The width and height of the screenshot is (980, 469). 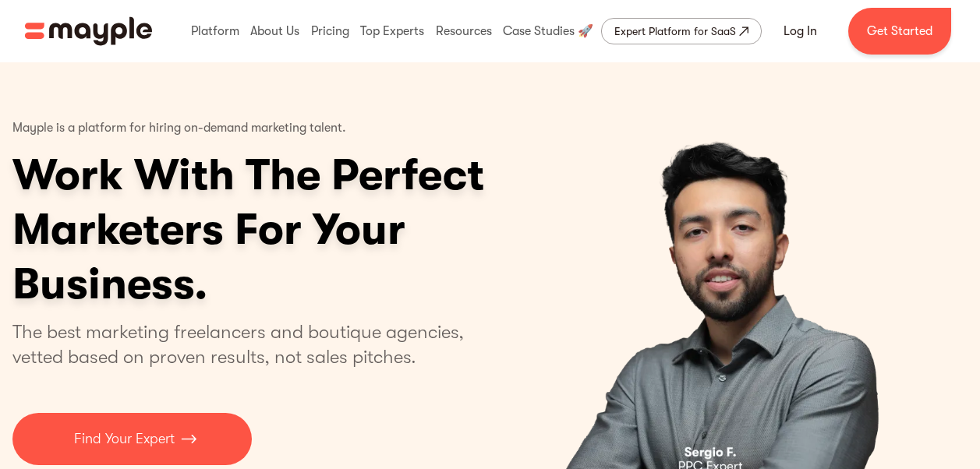 I want to click on a: Expert Platform for SaaS, so click(x=681, y=32).